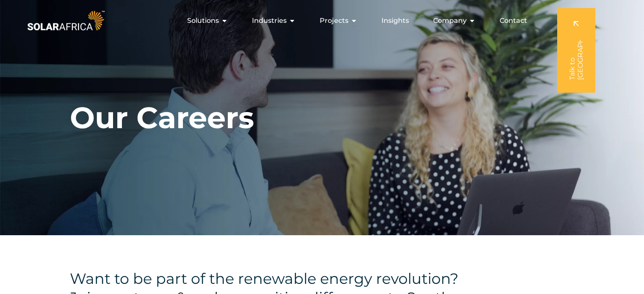  What do you see at coordinates (513, 21) in the screenshot?
I see `span: Contact` at bounding box center [513, 21].